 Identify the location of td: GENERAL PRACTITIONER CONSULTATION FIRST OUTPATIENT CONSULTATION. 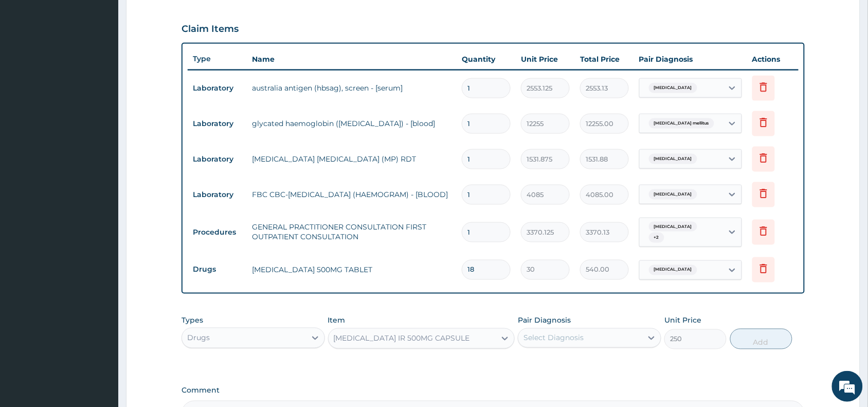
(352, 232).